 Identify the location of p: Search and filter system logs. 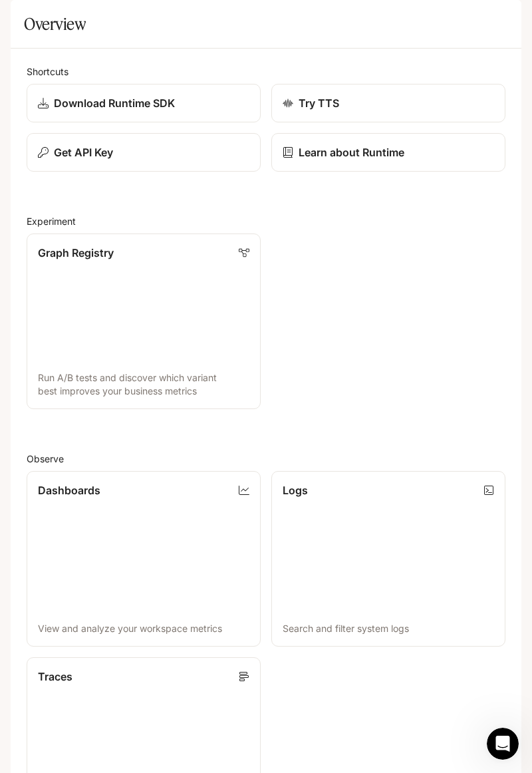
(388, 629).